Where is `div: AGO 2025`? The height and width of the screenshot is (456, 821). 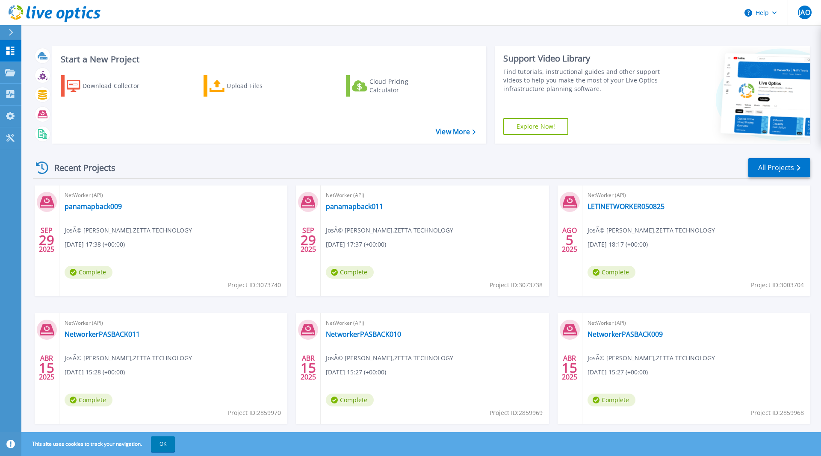
div: AGO 2025 is located at coordinates (569, 240).